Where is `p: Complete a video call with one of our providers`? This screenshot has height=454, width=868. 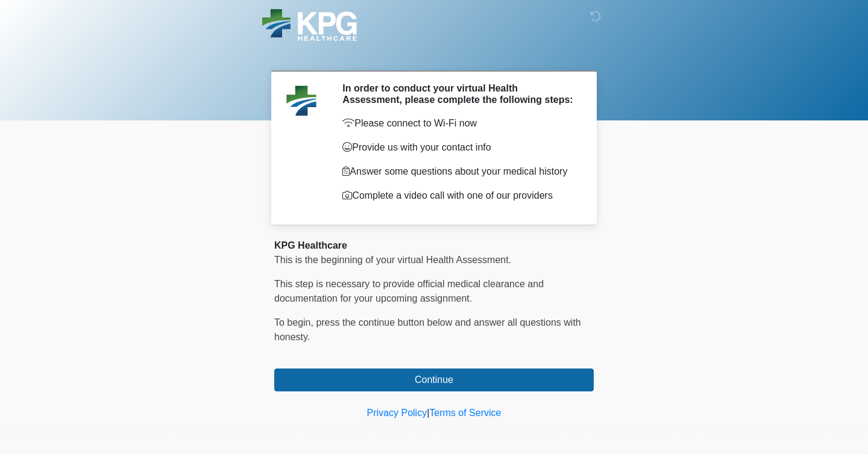 p: Complete a video call with one of our providers is located at coordinates (459, 196).